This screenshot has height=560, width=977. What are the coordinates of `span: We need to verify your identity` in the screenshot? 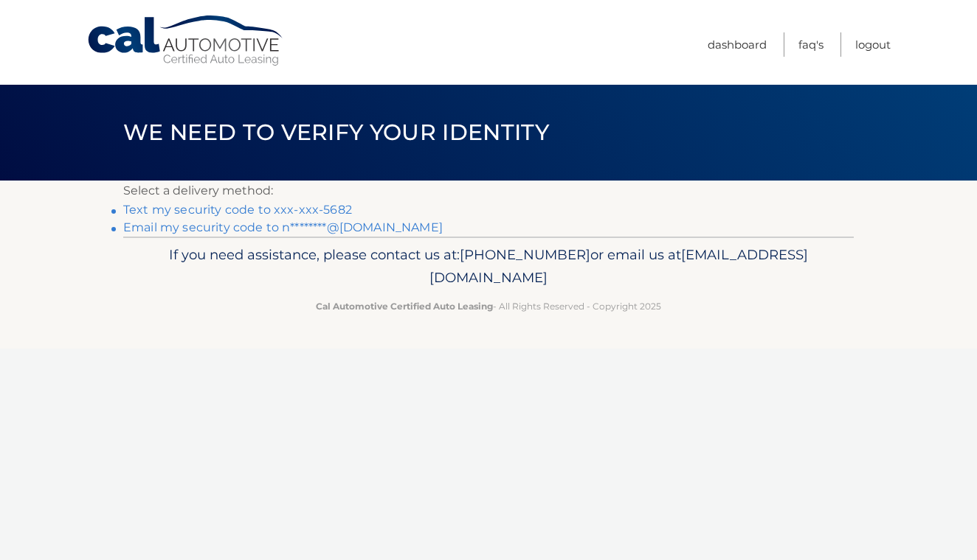 It's located at (336, 132).